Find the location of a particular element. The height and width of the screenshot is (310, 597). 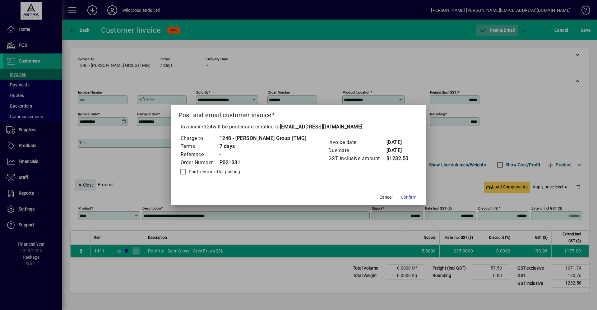

h2: Post and email customer invoice? is located at coordinates (299, 114).